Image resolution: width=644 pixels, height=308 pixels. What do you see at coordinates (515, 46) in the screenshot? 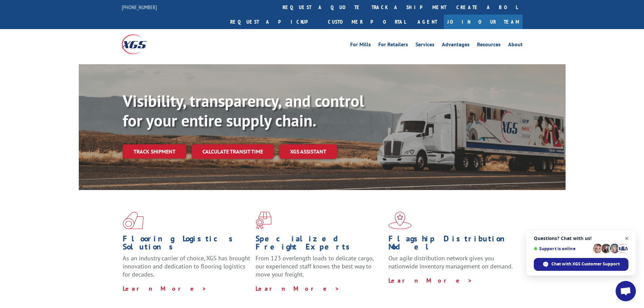
I see `a: About` at bounding box center [515, 46].